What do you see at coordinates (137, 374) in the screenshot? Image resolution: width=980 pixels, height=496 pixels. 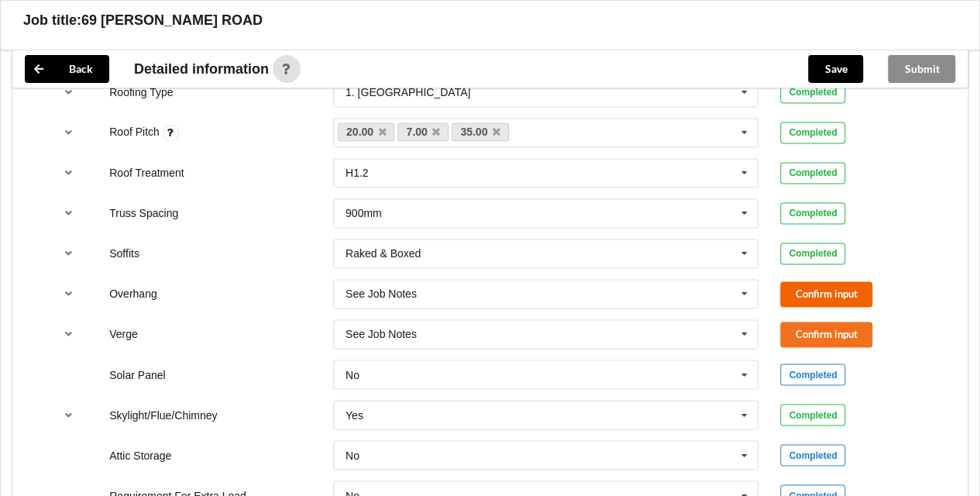 I see `label: Solar Panel` at bounding box center [137, 374].